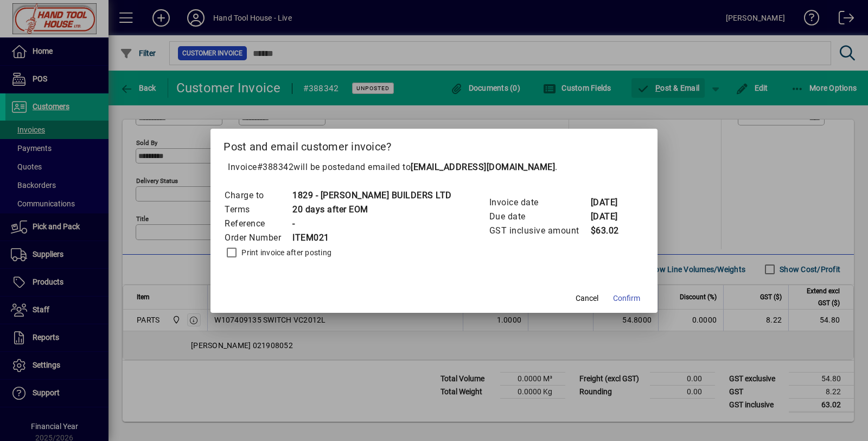  Describe the element at coordinates (627, 298) in the screenshot. I see `span: Confirm` at that location.